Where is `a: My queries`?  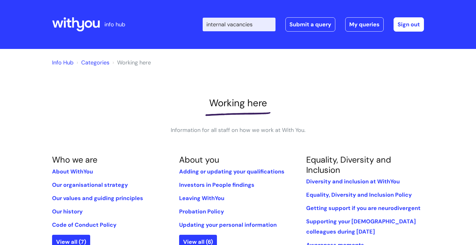
a: My queries is located at coordinates (365, 24).